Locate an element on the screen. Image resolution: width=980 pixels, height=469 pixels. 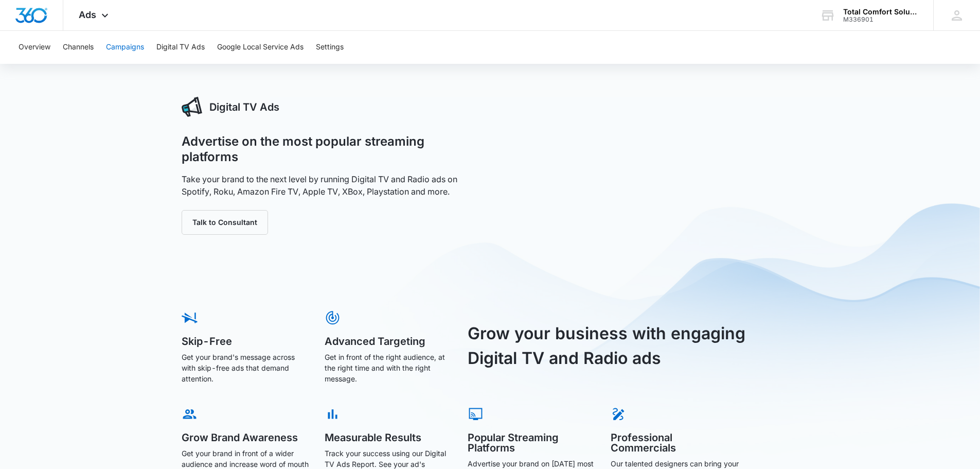
div: account name is located at coordinates (881, 12).